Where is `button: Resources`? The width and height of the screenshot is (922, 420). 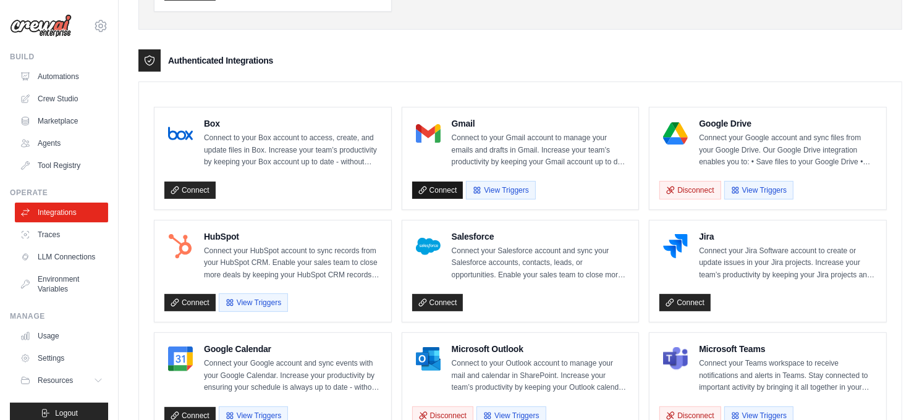 button: Resources is located at coordinates (61, 381).